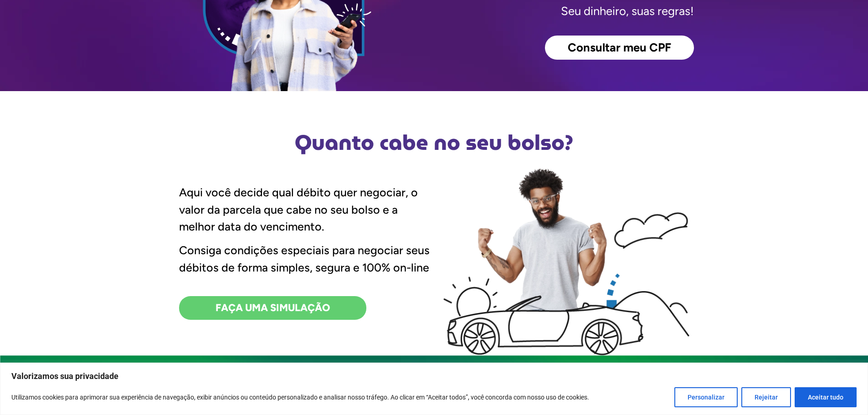 This screenshot has height=415, width=868. Describe the element at coordinates (766, 398) in the screenshot. I see `button: Rejeitar` at that location.